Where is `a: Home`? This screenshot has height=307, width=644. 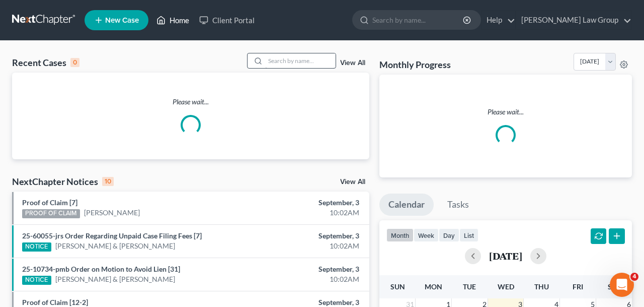
a: Home is located at coordinates (172, 20).